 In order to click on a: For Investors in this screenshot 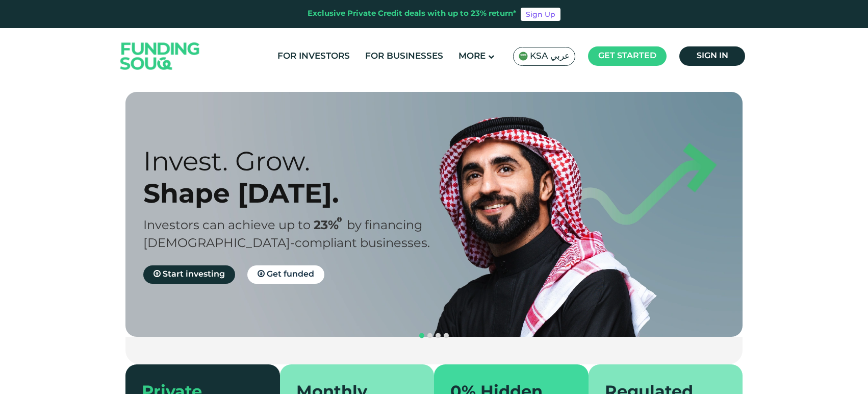, I will do `click(314, 56)`.